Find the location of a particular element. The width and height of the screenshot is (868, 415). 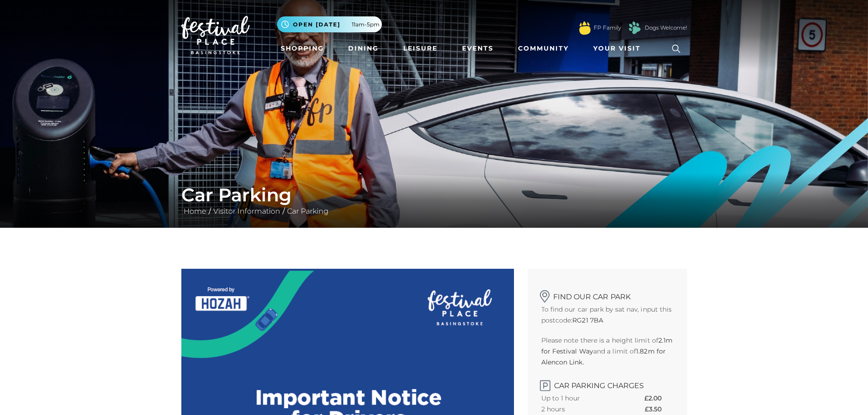

span: 11am-5pm is located at coordinates (365, 25).